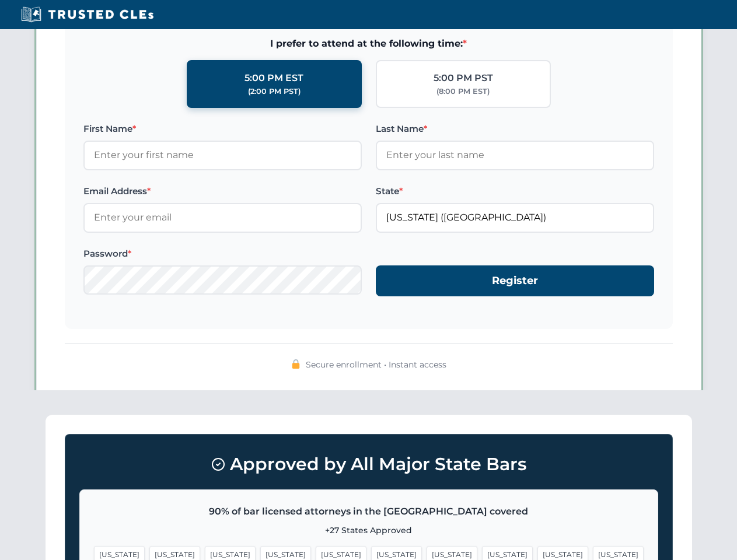 The height and width of the screenshot is (560, 737). I want to click on span: I prefer to attend at the following time:, so click(368, 44).